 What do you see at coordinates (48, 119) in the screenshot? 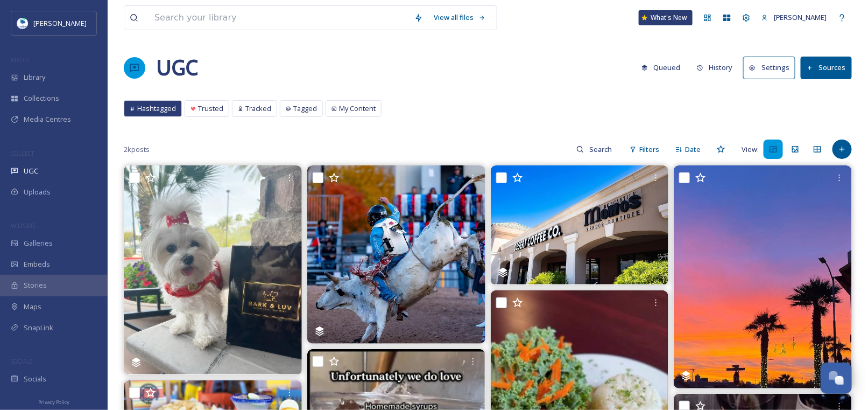
I see `span: Media Centres` at bounding box center [48, 119].